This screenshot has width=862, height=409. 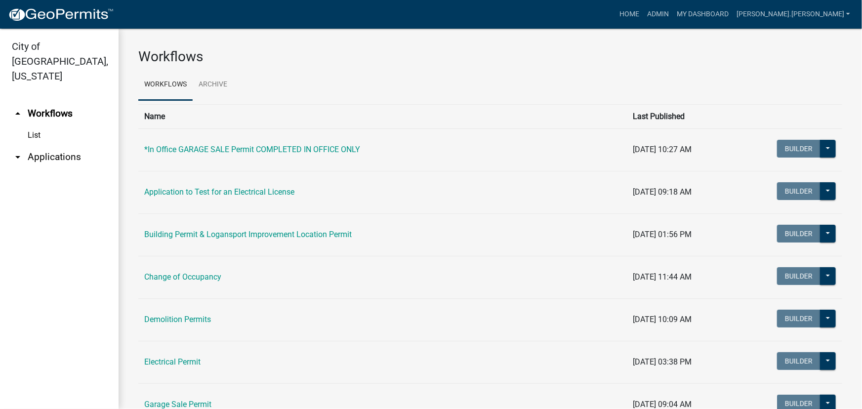 What do you see at coordinates (248, 234) in the screenshot?
I see `a: Building Permit & Logansport Improvement Location Permit` at bounding box center [248, 234].